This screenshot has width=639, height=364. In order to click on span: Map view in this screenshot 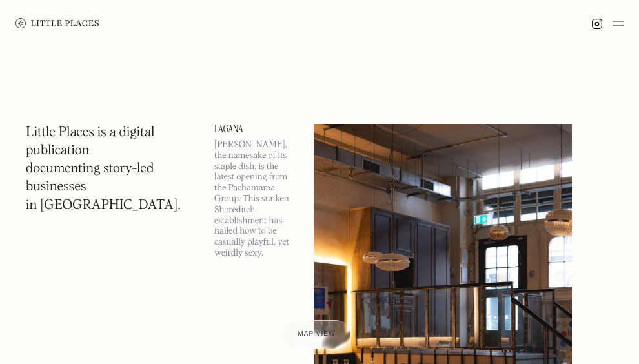, I will do `click(317, 333)`.